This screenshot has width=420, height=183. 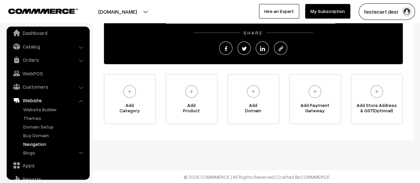 What do you see at coordinates (54, 127) in the screenshot?
I see `a: Domain Setup` at bounding box center [54, 127].